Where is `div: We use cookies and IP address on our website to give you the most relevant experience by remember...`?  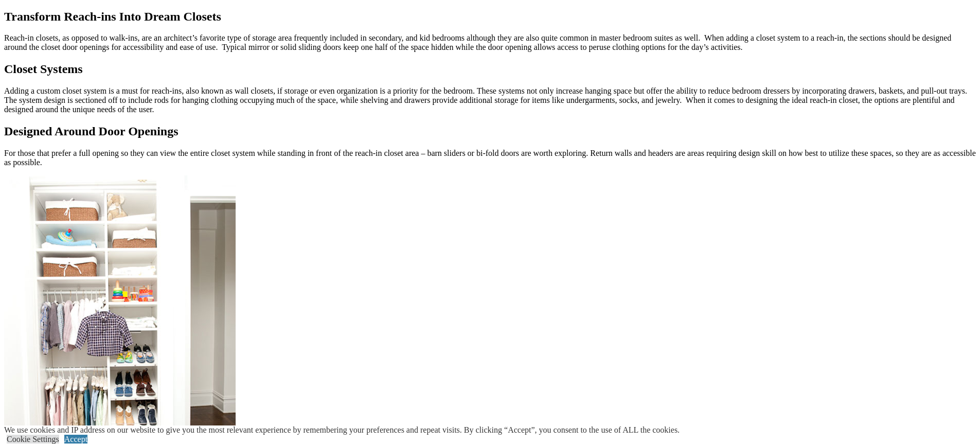 div: We use cookies and IP address on our website to give you the most relevant experience by remember... is located at coordinates (342, 430).